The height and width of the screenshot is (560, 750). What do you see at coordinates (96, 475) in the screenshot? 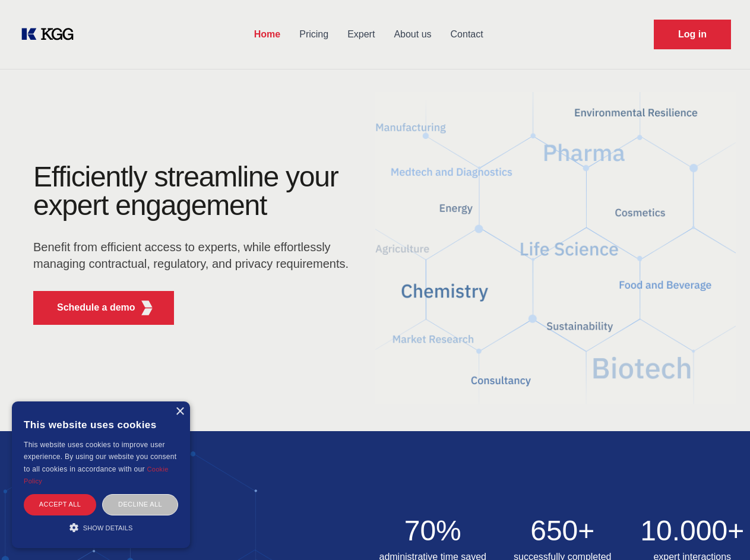
I see `a: Cookie Policy` at bounding box center [96, 475].